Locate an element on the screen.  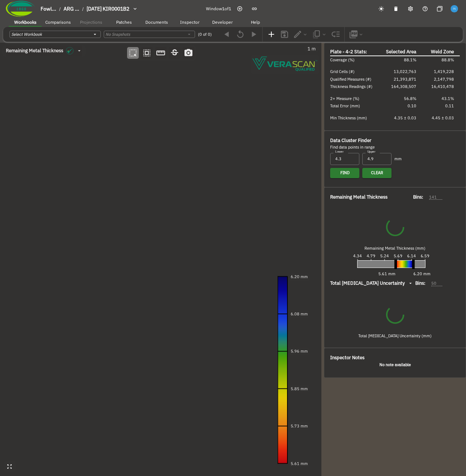
span: 4.45 ± 0.03 is located at coordinates (443, 118).